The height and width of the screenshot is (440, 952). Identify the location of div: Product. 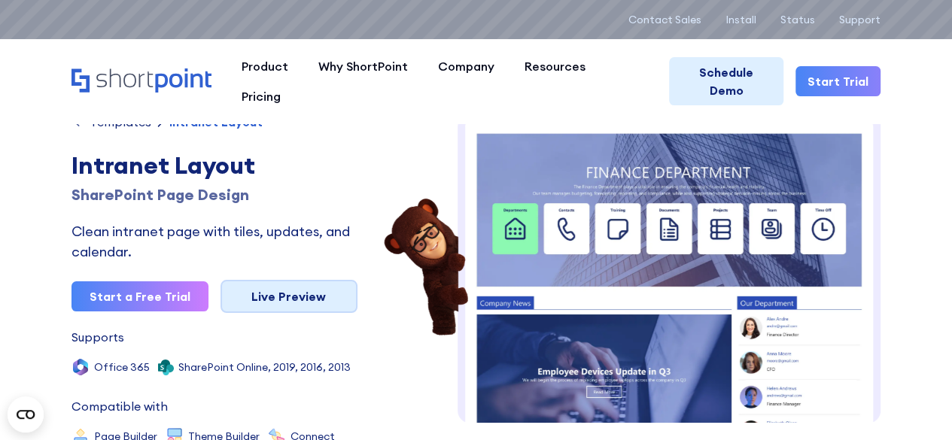
(265, 66).